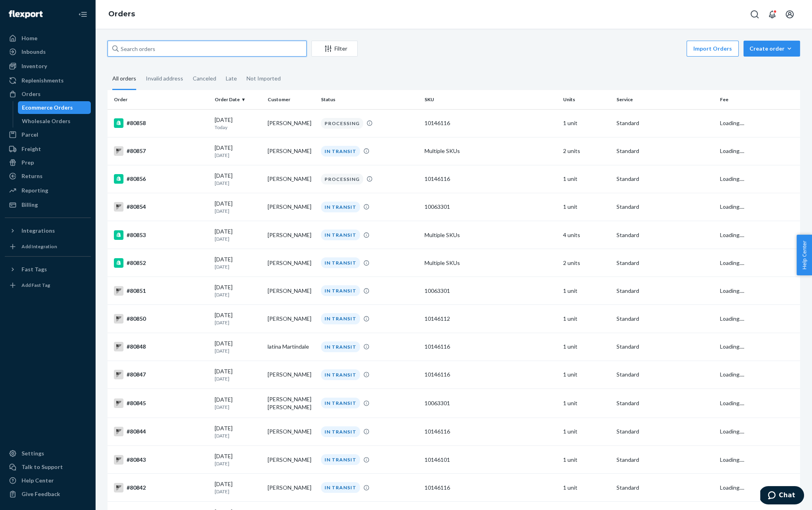 The height and width of the screenshot is (510, 812). What do you see at coordinates (38, 230) in the screenshot?
I see `div: Integrations` at bounding box center [38, 230].